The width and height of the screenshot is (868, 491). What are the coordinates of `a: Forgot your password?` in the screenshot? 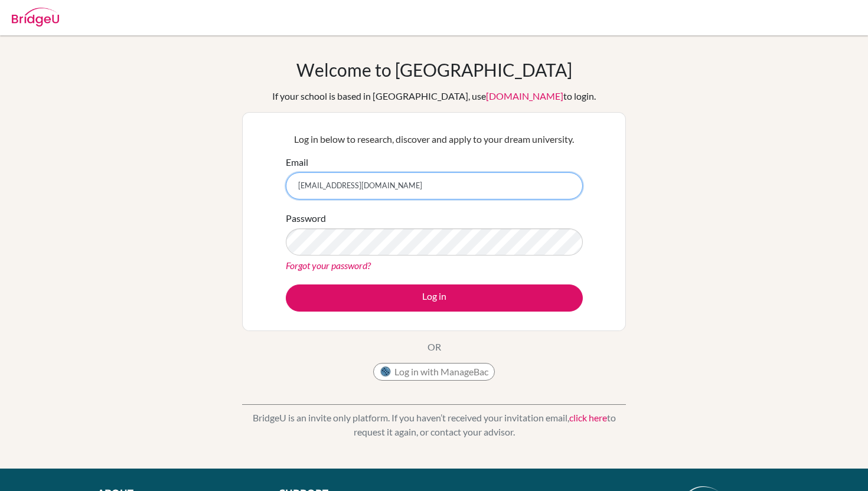 It's located at (328, 265).